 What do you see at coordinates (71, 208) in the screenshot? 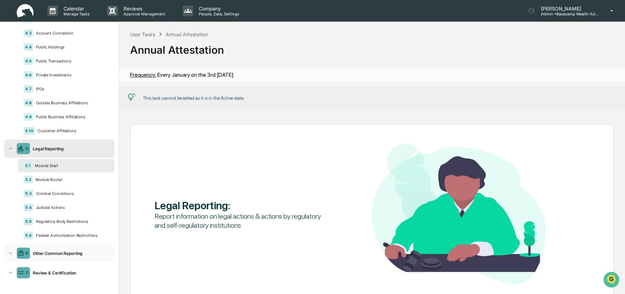
I see `div: Judicial Actions` at bounding box center [71, 208].